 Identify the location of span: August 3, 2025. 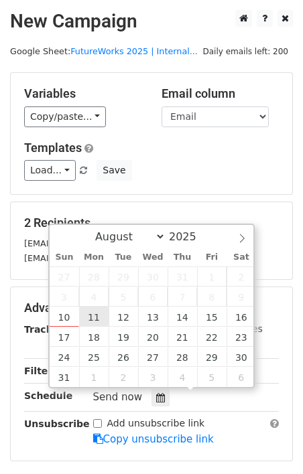
(64, 297).